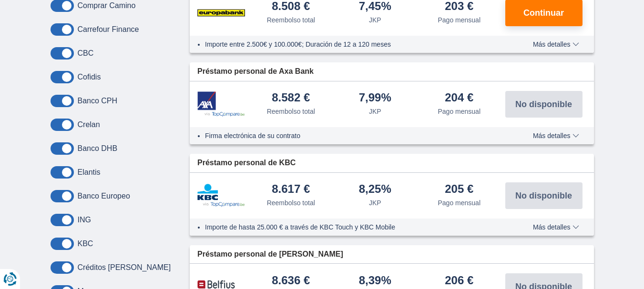 This screenshot has height=289, width=644. What do you see at coordinates (221, 104) in the screenshot?
I see `img: producto.pl.alt Axa Bank` at bounding box center [221, 104].